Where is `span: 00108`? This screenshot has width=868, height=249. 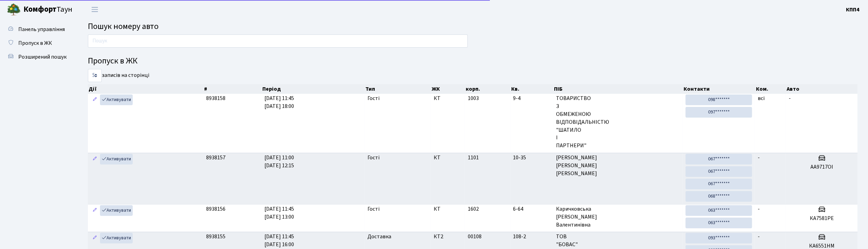 span: 00108 is located at coordinates (475, 236).